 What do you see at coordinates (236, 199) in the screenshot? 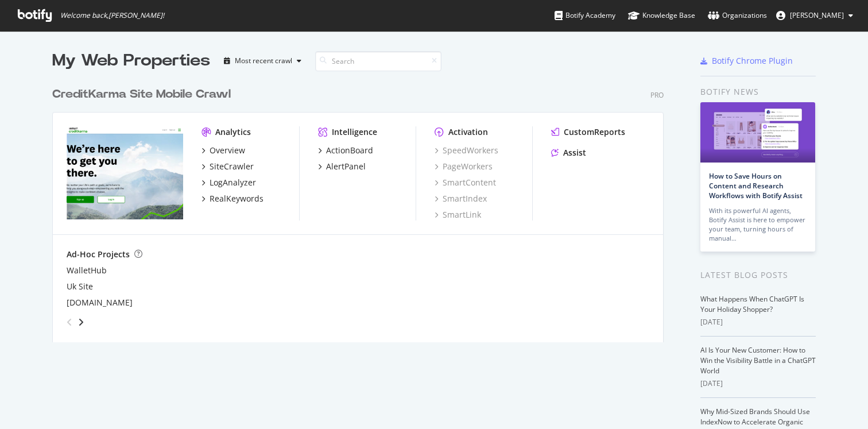
I see `div: RealKeywords` at bounding box center [236, 199].